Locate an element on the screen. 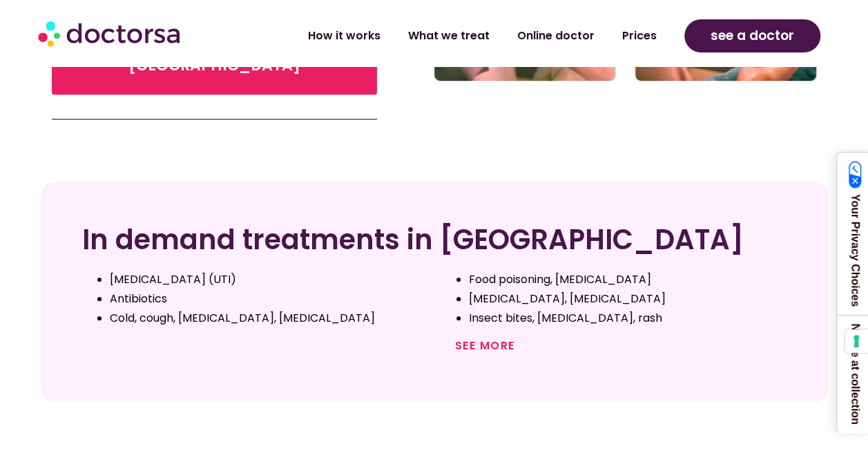  a: How it works is located at coordinates (344, 36).